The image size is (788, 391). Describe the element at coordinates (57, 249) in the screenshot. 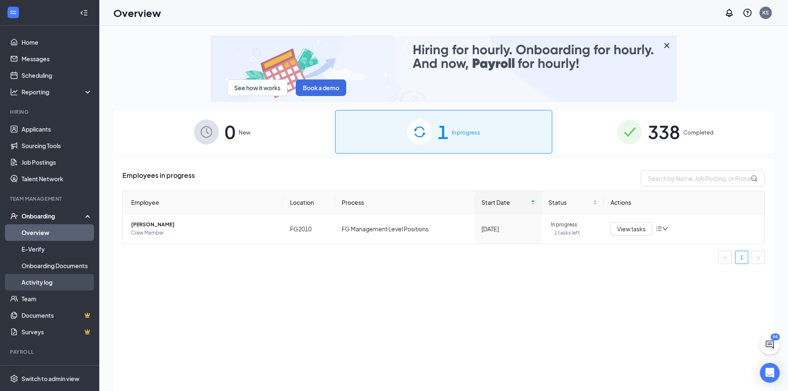

I see `a: E-Verify` at that location.